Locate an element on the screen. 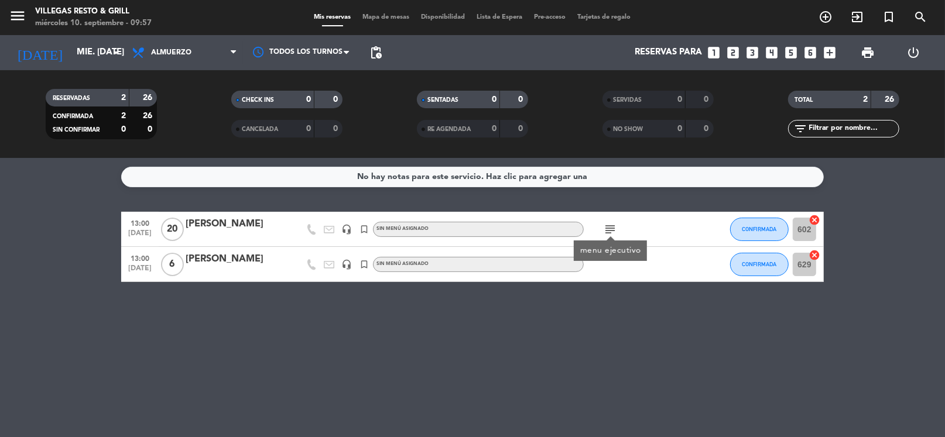 Image resolution: width=945 pixels, height=437 pixels. i: looks_one is located at coordinates (714, 53).